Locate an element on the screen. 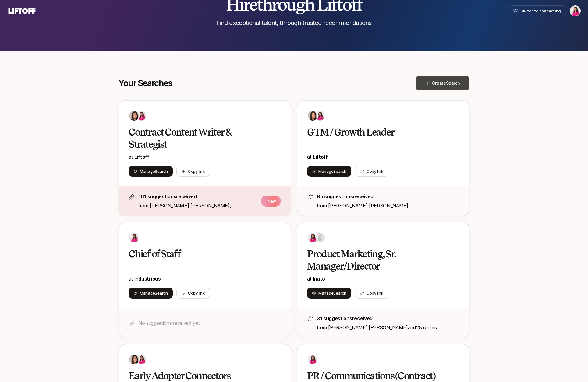  h2: Early Adopter Connectors is located at coordinates (198, 376).